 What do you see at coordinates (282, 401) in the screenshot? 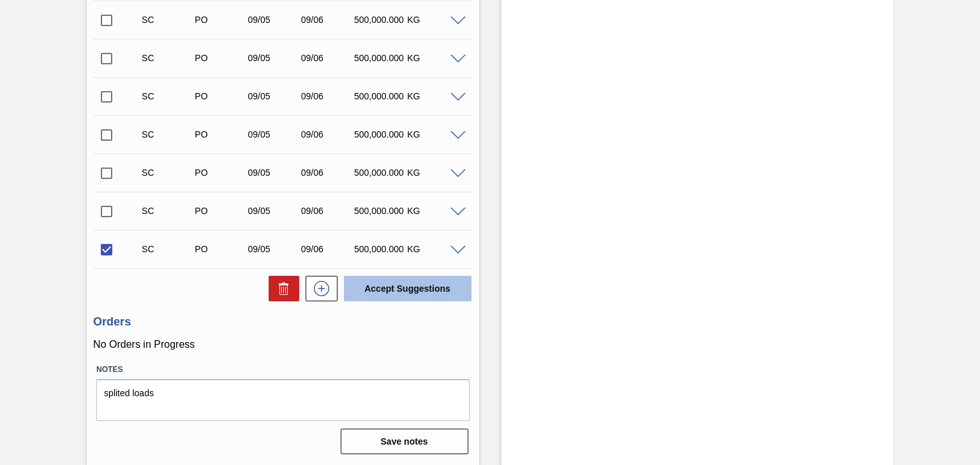
I see `textarea: splited loads` at bounding box center [282, 401].